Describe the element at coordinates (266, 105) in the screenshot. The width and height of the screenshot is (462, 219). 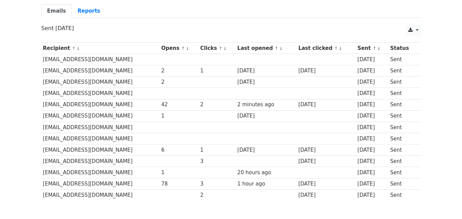
I see `div: 2 minutes ago` at that location.